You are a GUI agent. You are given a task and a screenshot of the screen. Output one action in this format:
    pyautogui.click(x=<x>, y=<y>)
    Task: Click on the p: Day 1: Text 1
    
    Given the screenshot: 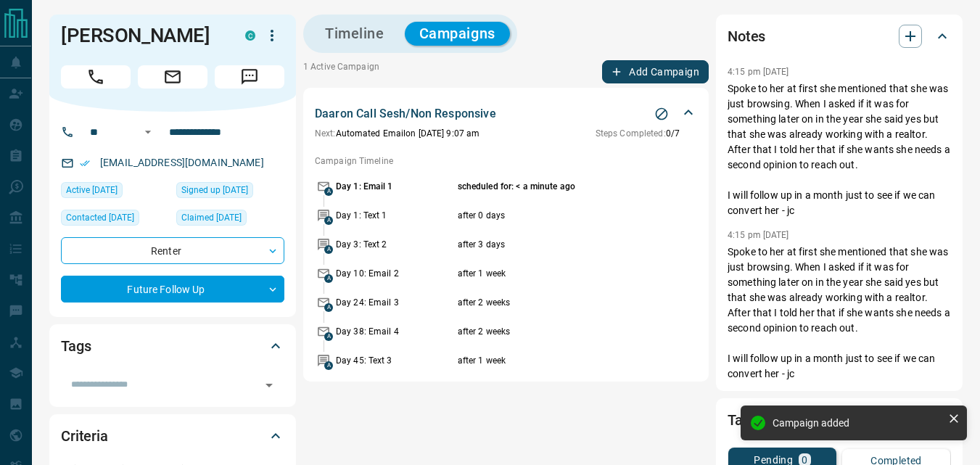 What is the action you would take?
    pyautogui.click(x=395, y=216)
    